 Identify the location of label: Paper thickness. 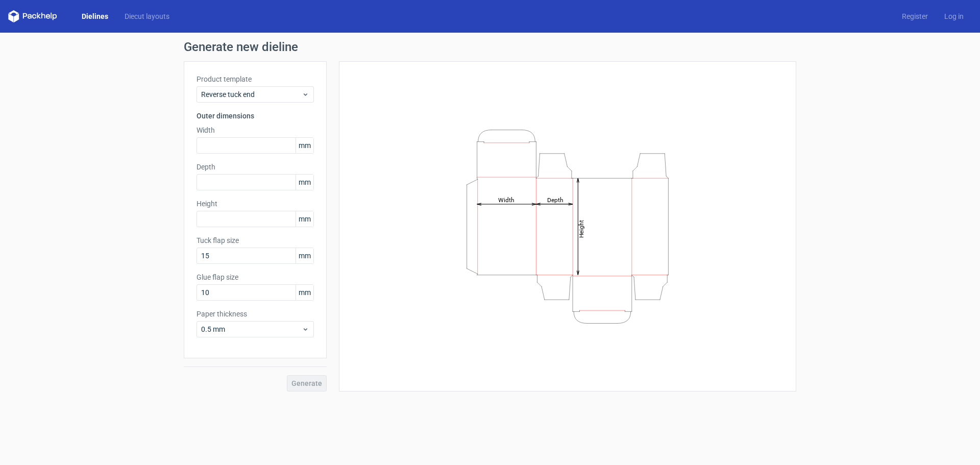
(256, 314).